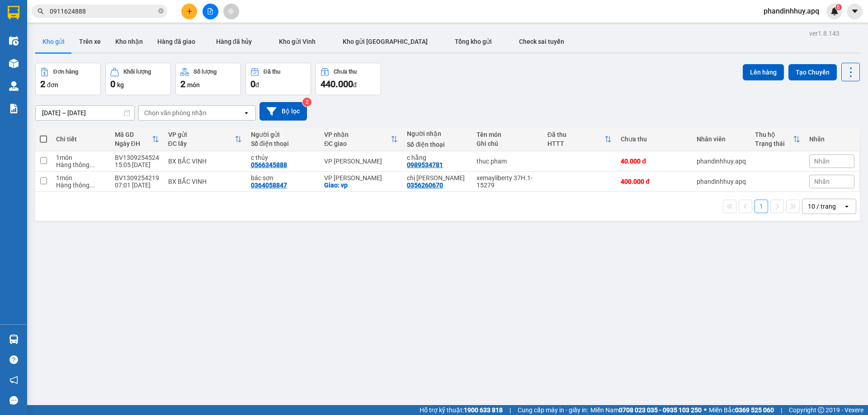  Describe the element at coordinates (761, 207) in the screenshot. I see `button: 1` at that location.